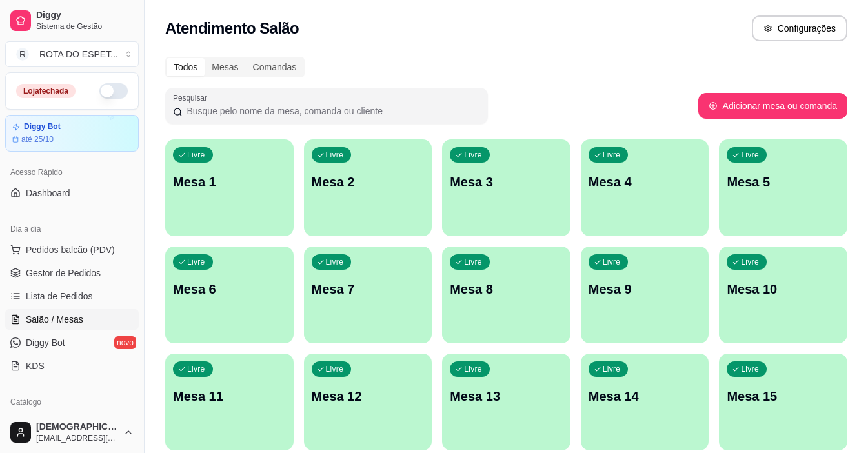  I want to click on span: R, so click(23, 54).